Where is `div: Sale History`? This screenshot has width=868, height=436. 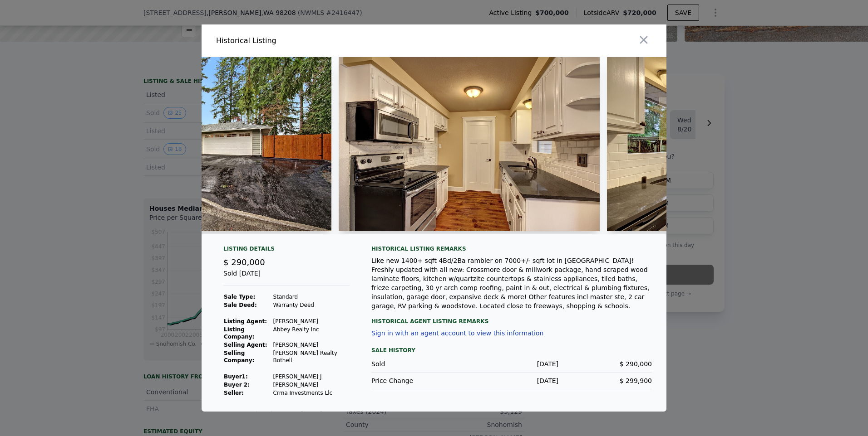
div: Sale History is located at coordinates (512, 351).